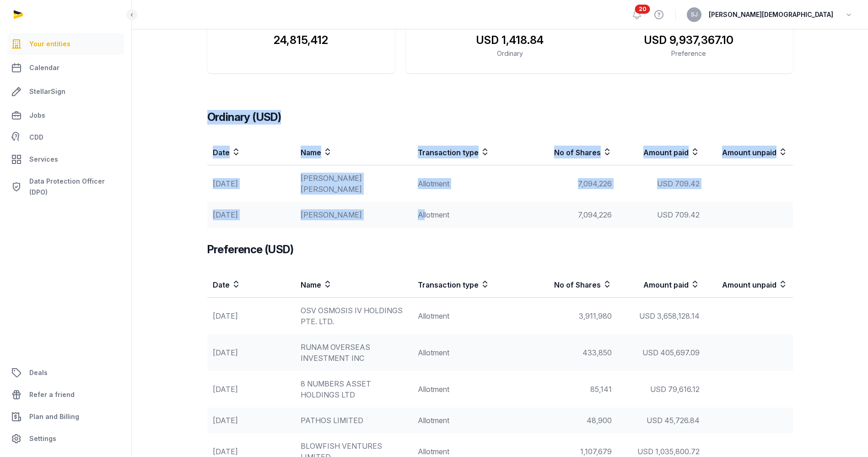 This screenshot has height=457, width=868. Describe the element at coordinates (65, 116) in the screenshot. I see `a: Jobs` at that location.